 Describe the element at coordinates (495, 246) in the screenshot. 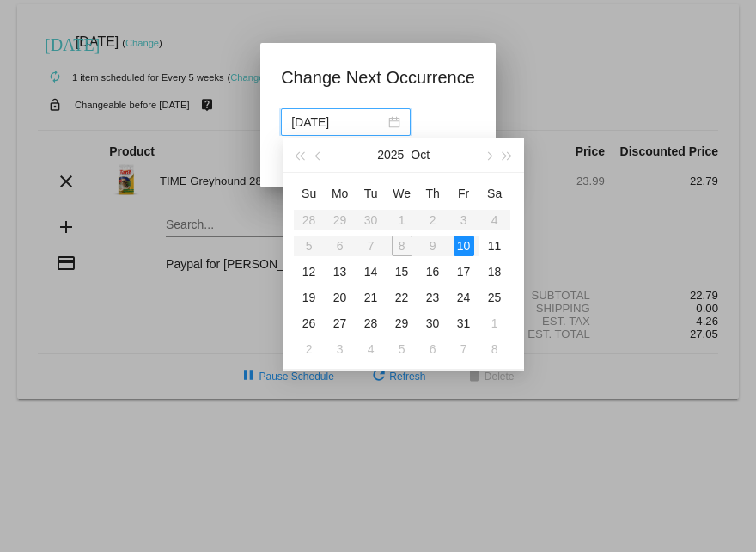

I see `td: 10/11/2025` at that location.